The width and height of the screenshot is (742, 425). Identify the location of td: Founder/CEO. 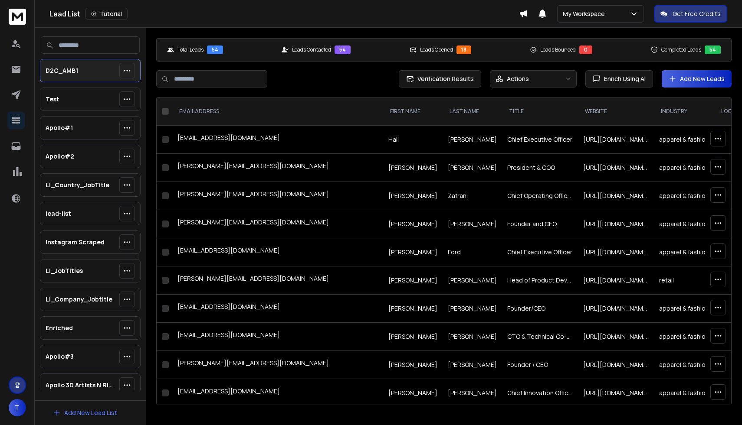
(540, 309).